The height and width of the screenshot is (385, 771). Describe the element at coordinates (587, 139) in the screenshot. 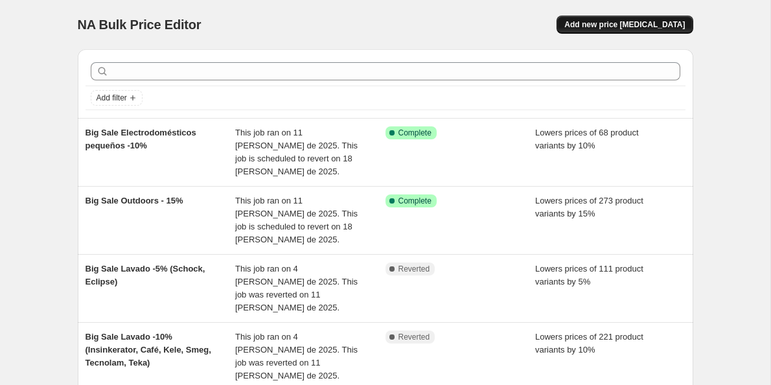

I see `span: Lowers prices of 68 product variants by 10%` at that location.